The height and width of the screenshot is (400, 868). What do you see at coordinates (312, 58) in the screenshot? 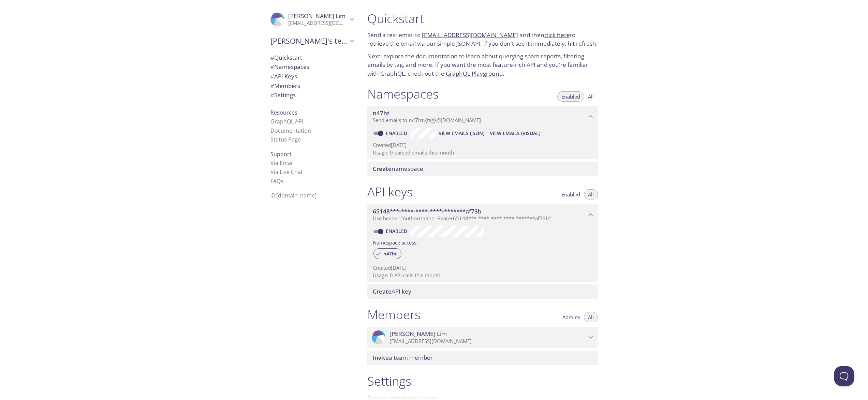
I see `div: Quickstart` at bounding box center [312, 58].